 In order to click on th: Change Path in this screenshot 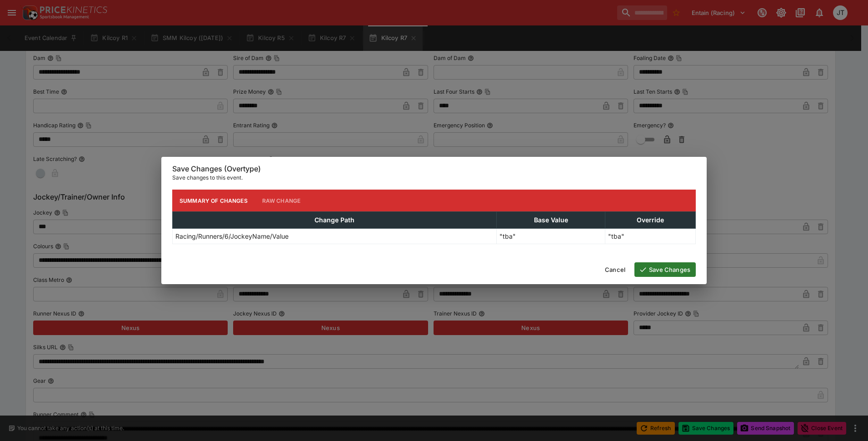, I will do `click(335, 220)`.